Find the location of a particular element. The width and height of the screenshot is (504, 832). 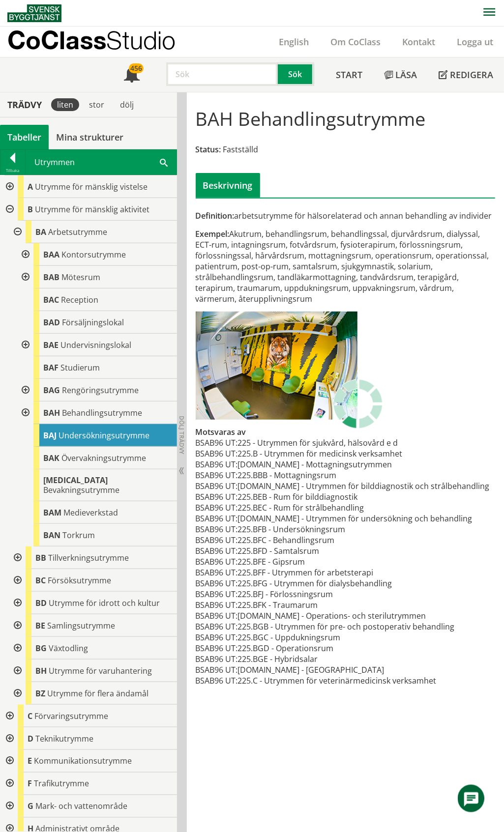

span: BAD is located at coordinates (52, 322).